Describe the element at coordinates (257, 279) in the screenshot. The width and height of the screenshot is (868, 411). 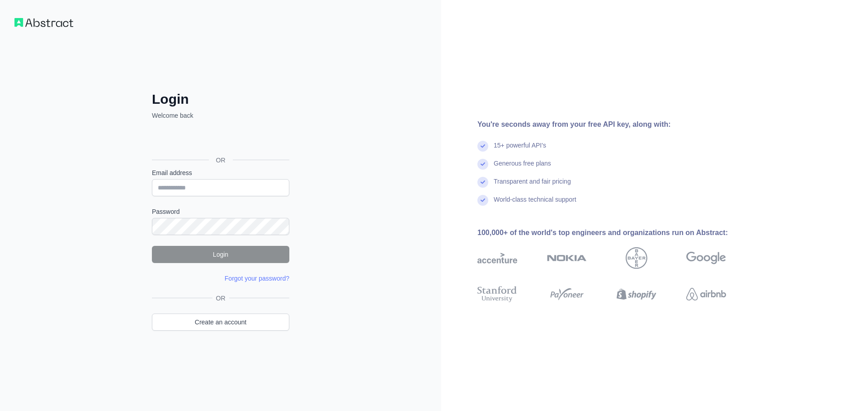
I see `a: Forgot your password?` at that location.